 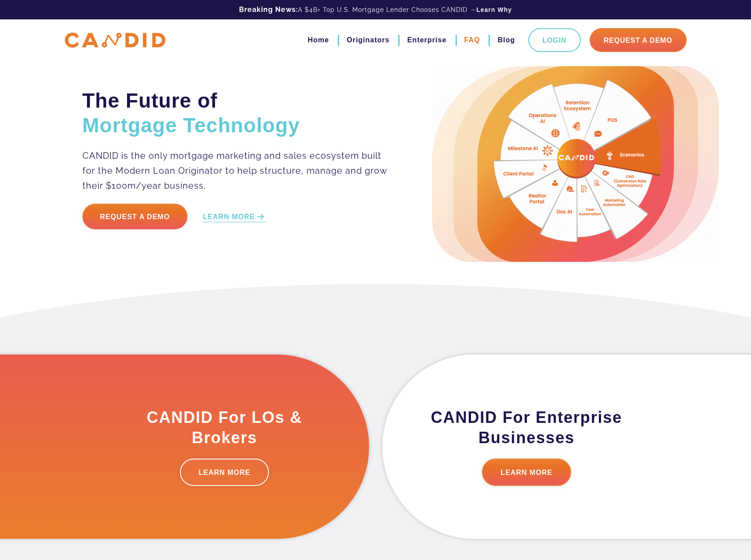 What do you see at coordinates (191, 125) in the screenshot?
I see `span: Mortgage Technology` at bounding box center [191, 125].